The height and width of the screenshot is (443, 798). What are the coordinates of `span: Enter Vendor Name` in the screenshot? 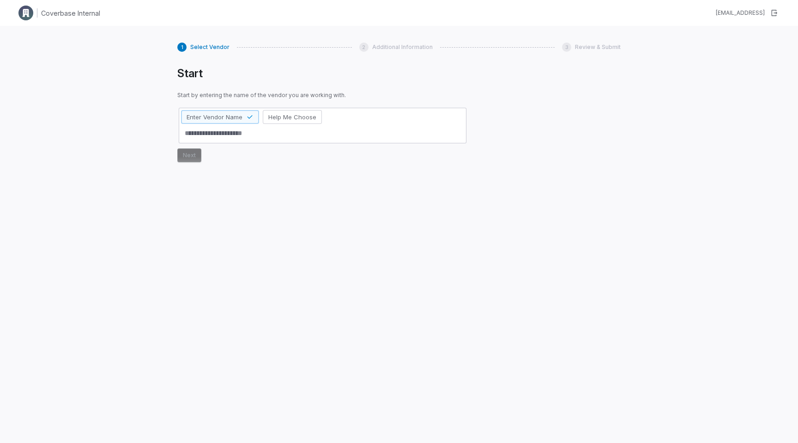 It's located at (214, 117).